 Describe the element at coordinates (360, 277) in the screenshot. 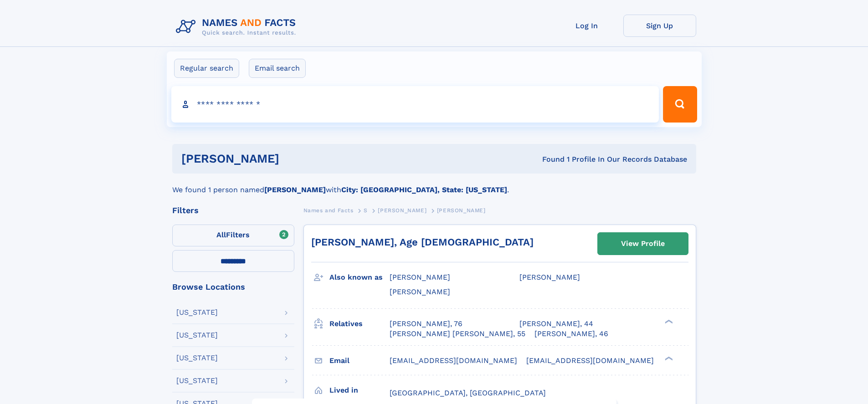

I see `h3: Also known as` at that location.